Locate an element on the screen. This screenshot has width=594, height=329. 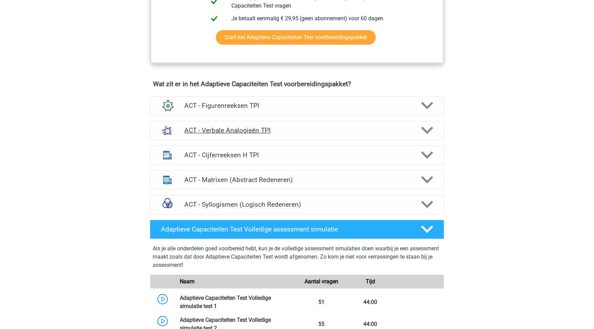
h4: ACT - Syllogismen (Logisch Redeneren) is located at coordinates (297, 204).